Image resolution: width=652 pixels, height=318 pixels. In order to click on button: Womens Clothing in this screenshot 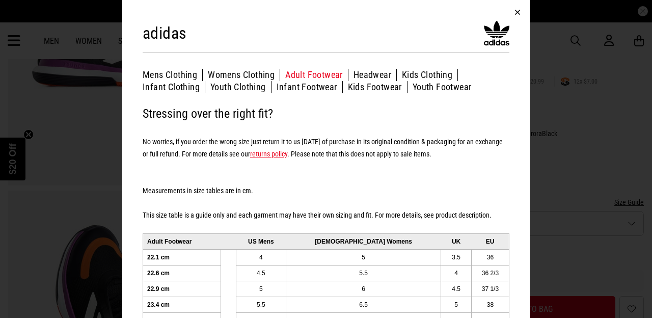, I will do `click(244, 75)`.